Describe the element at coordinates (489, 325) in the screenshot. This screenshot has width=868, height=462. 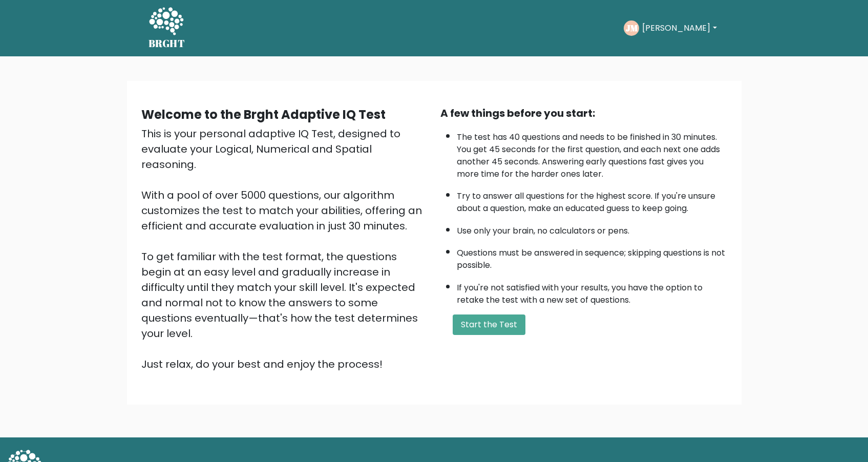
I see `button: Start the Test` at that location.